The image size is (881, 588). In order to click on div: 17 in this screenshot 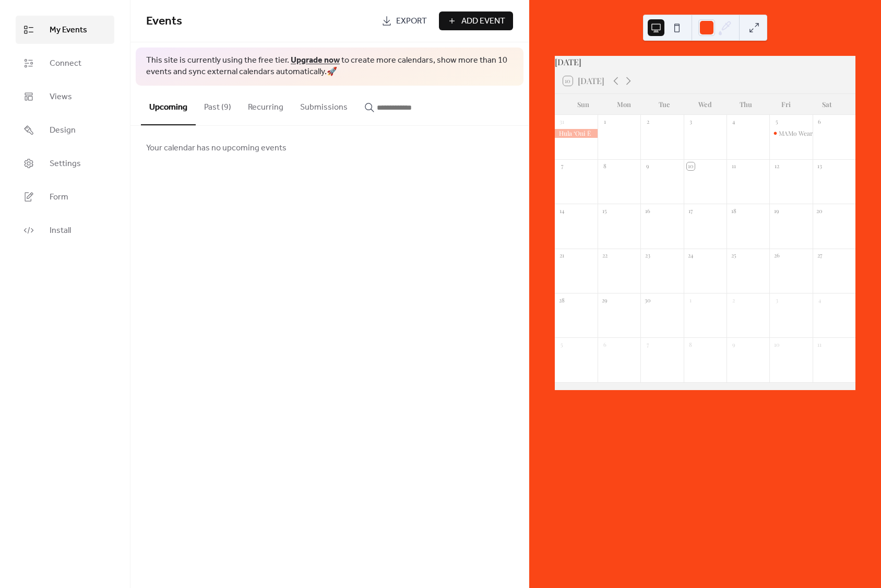, I will do `click(691, 211)`.